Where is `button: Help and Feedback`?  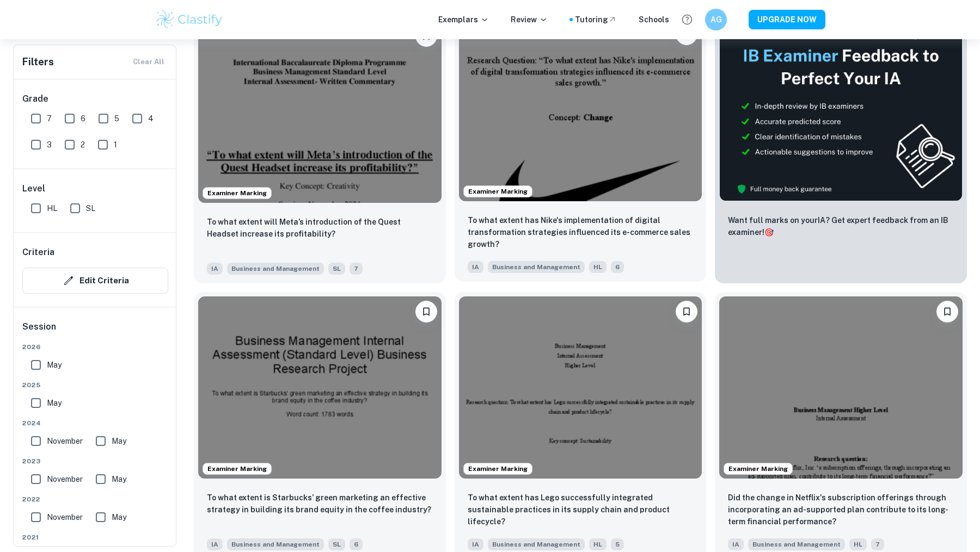 button: Help and Feedback is located at coordinates (687, 20).